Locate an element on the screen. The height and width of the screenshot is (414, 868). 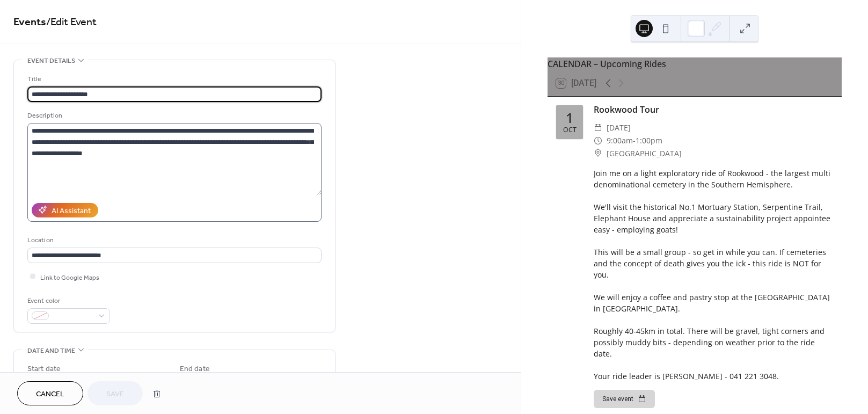
div: Location is located at coordinates (173, 240).